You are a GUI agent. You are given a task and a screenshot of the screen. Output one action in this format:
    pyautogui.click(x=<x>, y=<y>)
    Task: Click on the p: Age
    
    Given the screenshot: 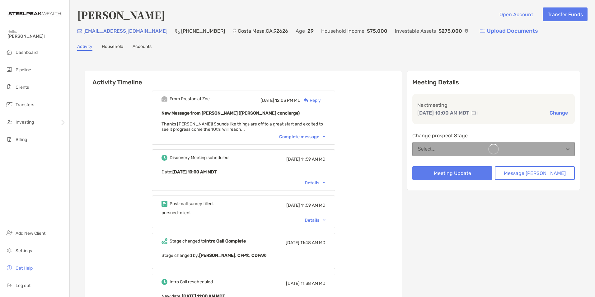 What is the action you would take?
    pyautogui.click(x=300, y=31)
    